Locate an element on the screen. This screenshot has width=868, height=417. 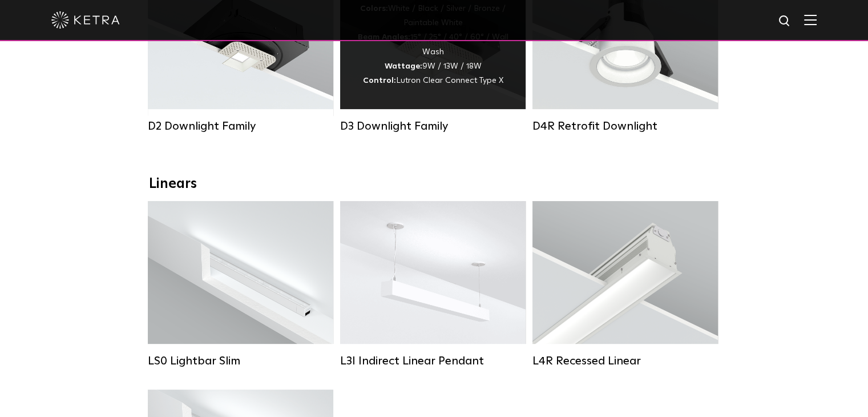
div: L3I Indirect Linear Pendant is located at coordinates (433, 361).